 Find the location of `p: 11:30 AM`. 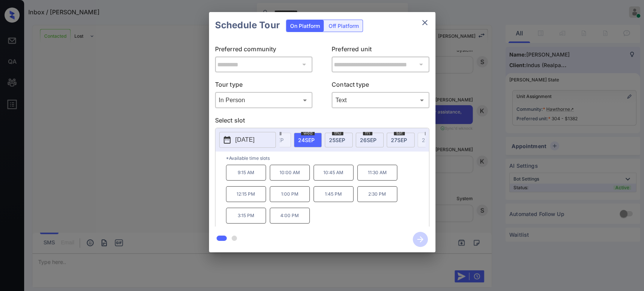

p: 11:30 AM is located at coordinates (377, 173).